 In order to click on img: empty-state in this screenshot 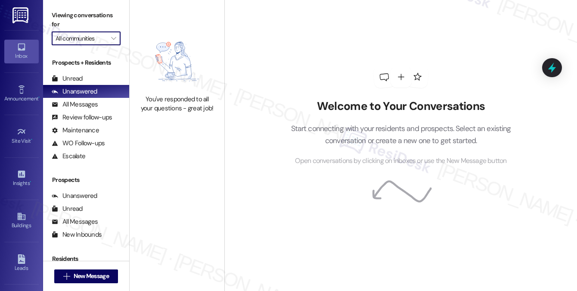, I will do `click(177, 61)`.